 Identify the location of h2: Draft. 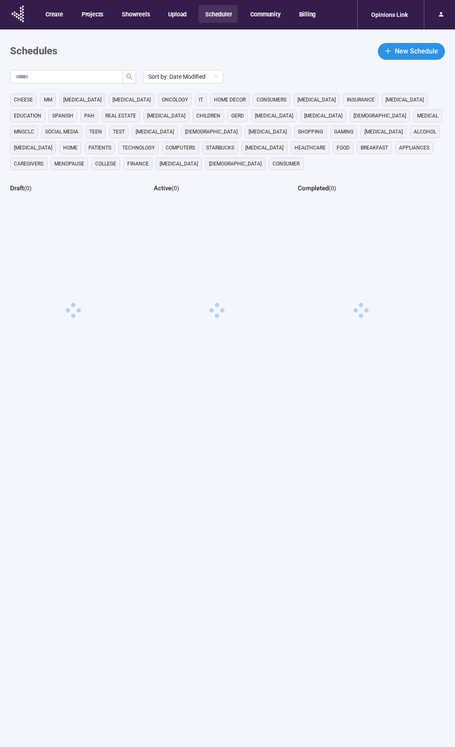
(17, 188).